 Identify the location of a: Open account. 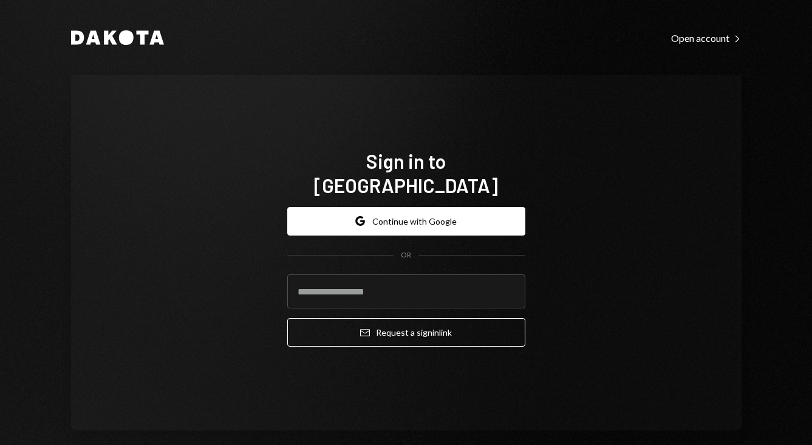
(707, 38).